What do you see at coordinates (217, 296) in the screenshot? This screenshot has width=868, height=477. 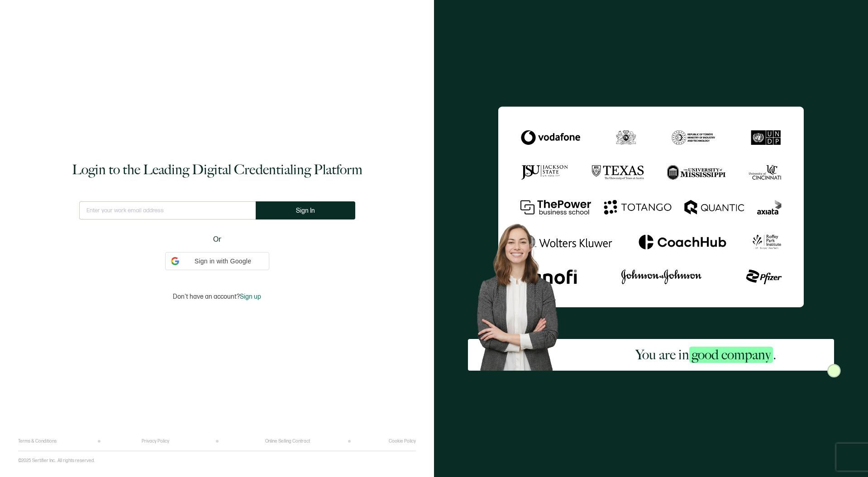 I see `p: Don't have an account?` at bounding box center [217, 296].